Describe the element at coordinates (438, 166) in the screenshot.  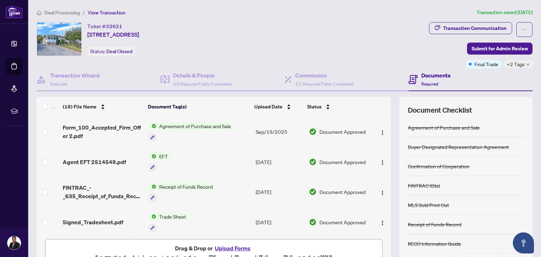
I see `div: Confirmation of Cooperation` at that location.